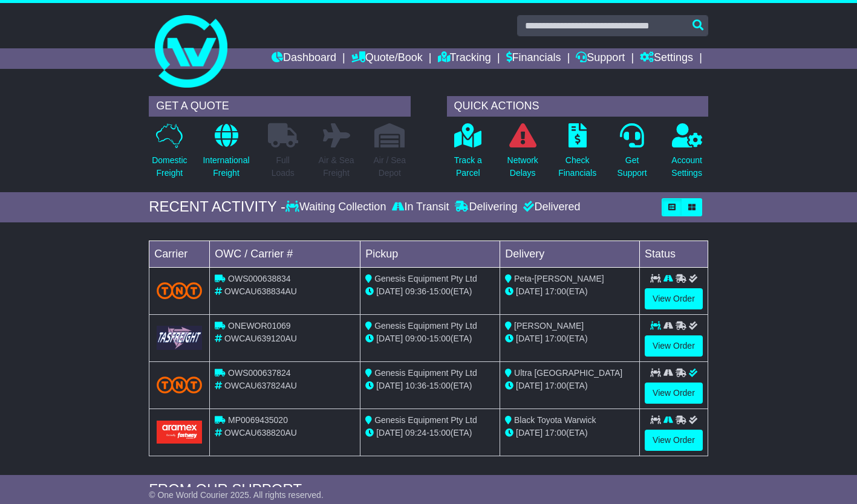  Describe the element at coordinates (280, 107) in the screenshot. I see `div: GET A QUOTE` at that location.